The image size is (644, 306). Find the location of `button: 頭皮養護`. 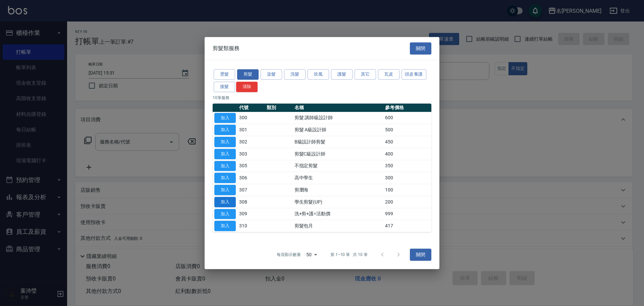

button: 頭皮養護 is located at coordinates (414, 74).